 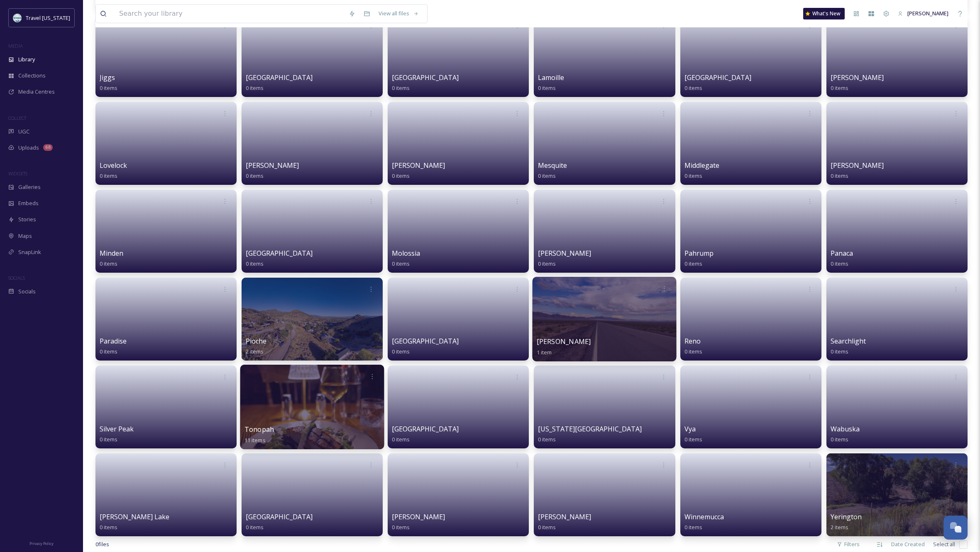 What do you see at coordinates (845, 517) in the screenshot?
I see `span: Yerington` at bounding box center [845, 517].